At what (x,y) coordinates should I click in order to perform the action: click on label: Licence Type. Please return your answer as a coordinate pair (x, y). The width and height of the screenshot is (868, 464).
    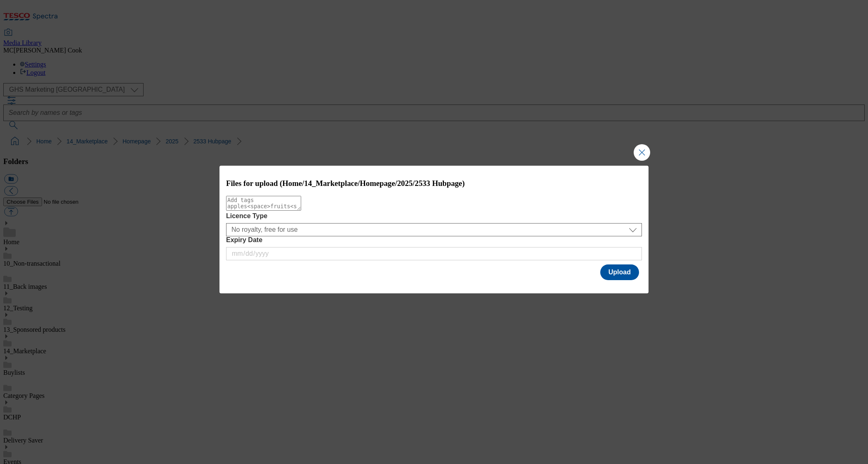
    Looking at the image, I should click on (434, 216).